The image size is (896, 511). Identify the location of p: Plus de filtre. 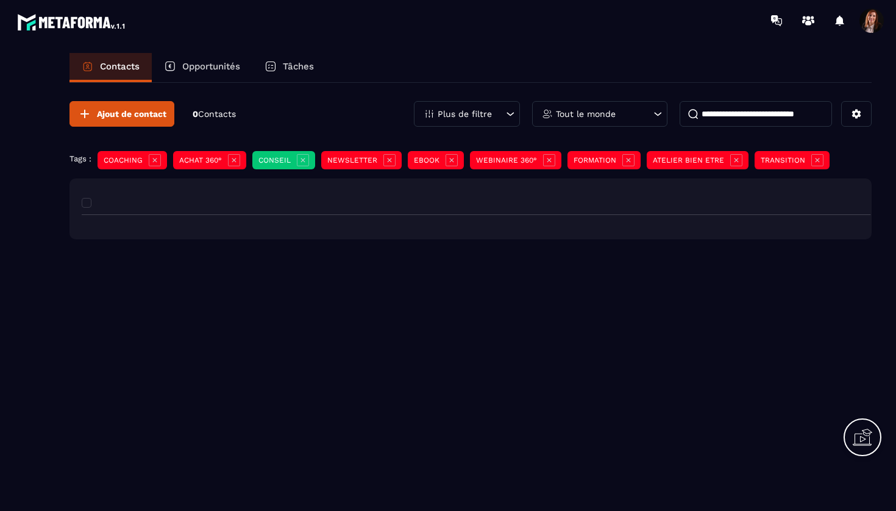
(464, 114).